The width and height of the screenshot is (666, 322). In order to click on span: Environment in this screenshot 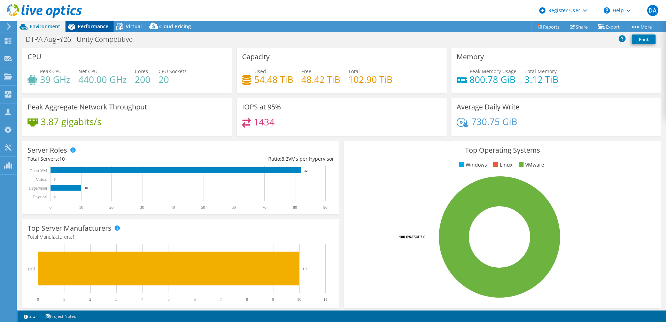, I will do `click(45, 26)`.